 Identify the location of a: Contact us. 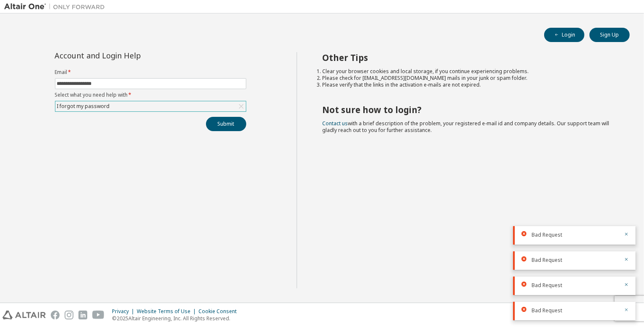
(335, 123).